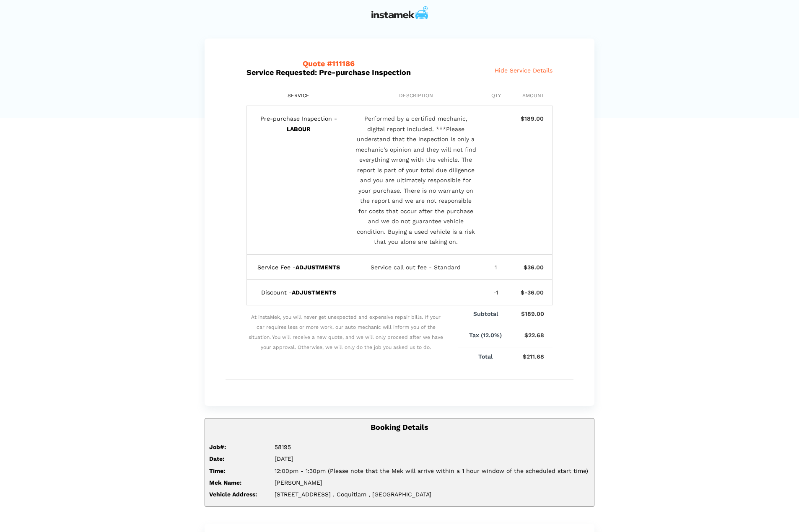 The image size is (799, 532). Describe the element at coordinates (496, 292) in the screenshot. I see `div: -1` at that location.